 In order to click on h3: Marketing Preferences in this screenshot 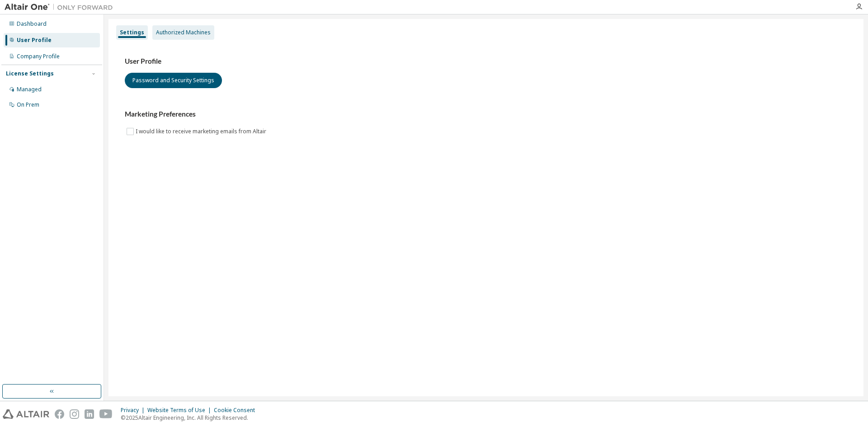, I will do `click(486, 114)`.